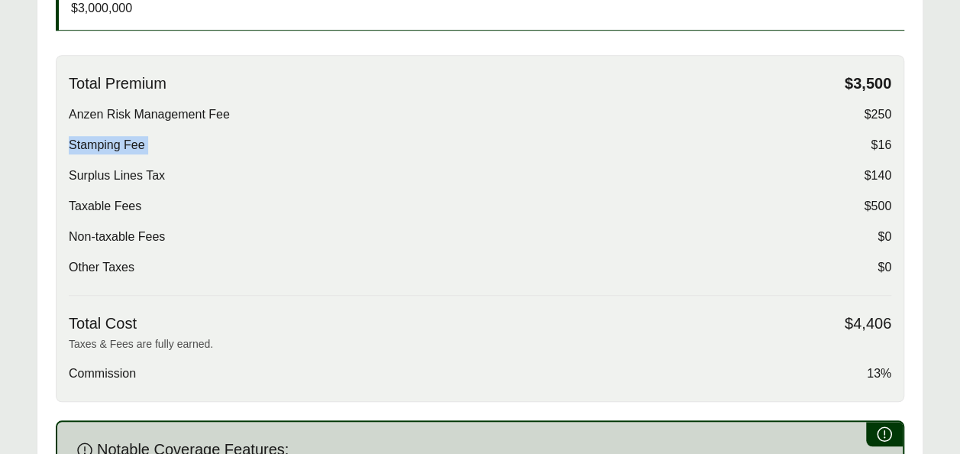 The height and width of the screenshot is (454, 960). I want to click on span: Total Cost, so click(102, 323).